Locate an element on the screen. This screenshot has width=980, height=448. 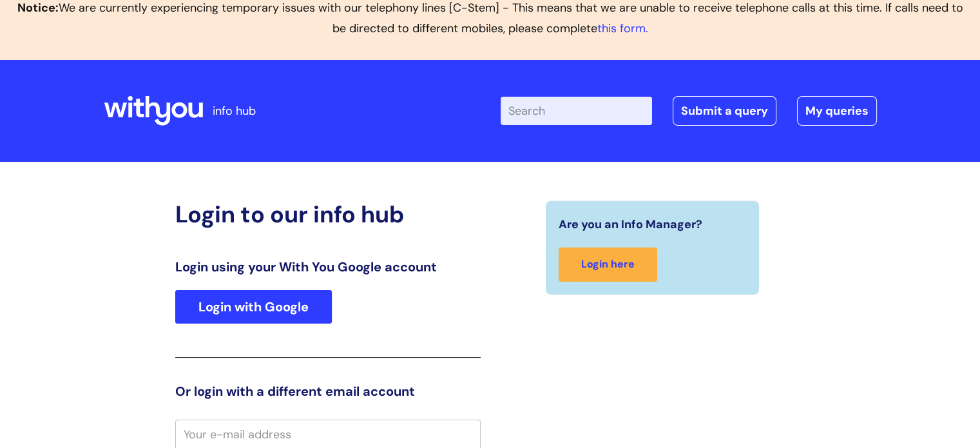
h2: Login to our info hub is located at coordinates (328, 214).